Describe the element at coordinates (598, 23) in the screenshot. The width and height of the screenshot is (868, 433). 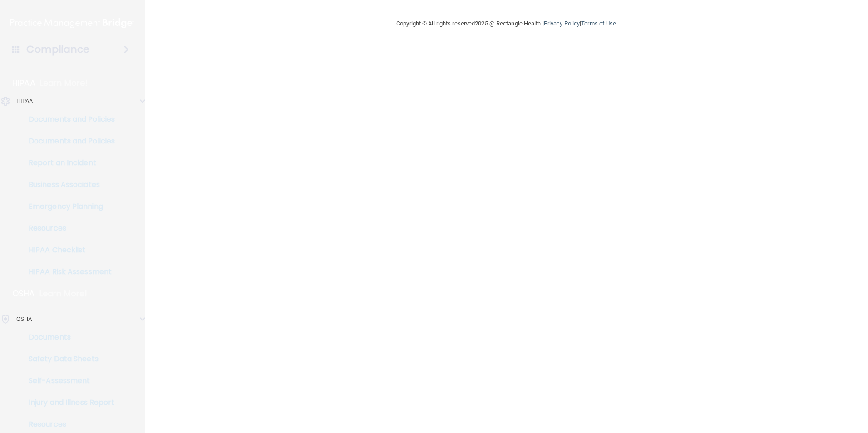
I see `a: Terms of Use` at that location.